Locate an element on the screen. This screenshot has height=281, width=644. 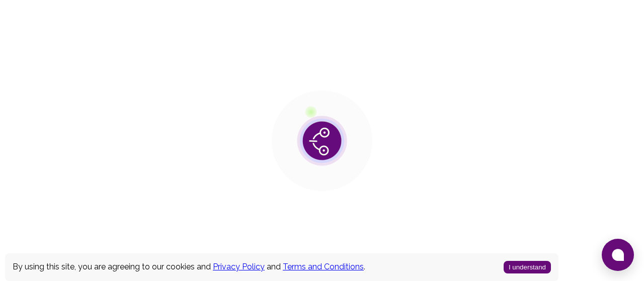
img: public is located at coordinates (322, 140).